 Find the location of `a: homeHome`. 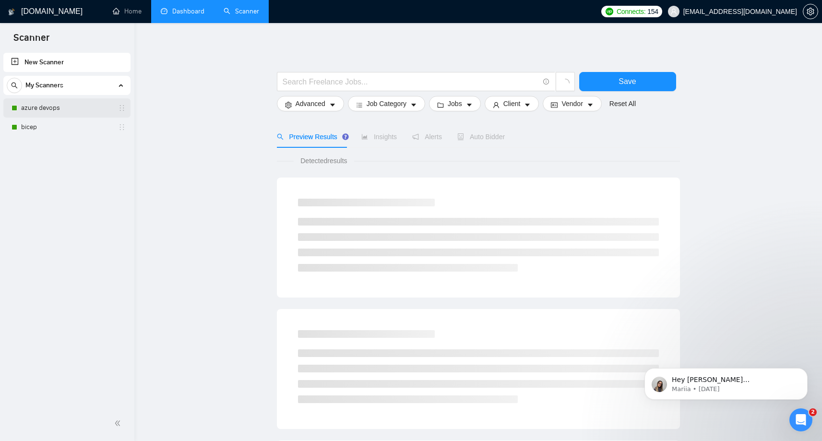

a: homeHome is located at coordinates (127, 11).